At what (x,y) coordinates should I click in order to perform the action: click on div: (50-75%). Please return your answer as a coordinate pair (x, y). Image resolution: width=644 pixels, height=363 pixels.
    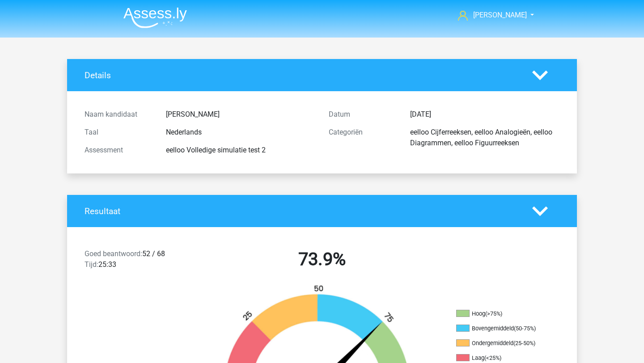
    Looking at the image, I should click on (525, 328).